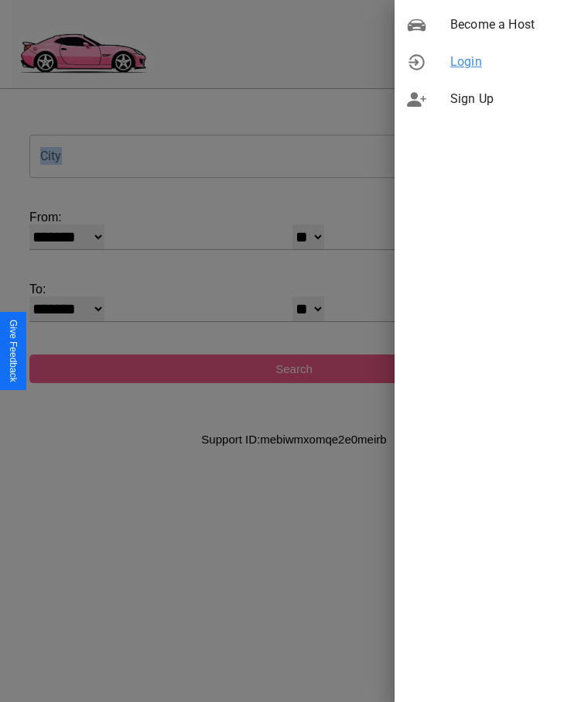 The image size is (588, 702). I want to click on span: Login, so click(513, 61).